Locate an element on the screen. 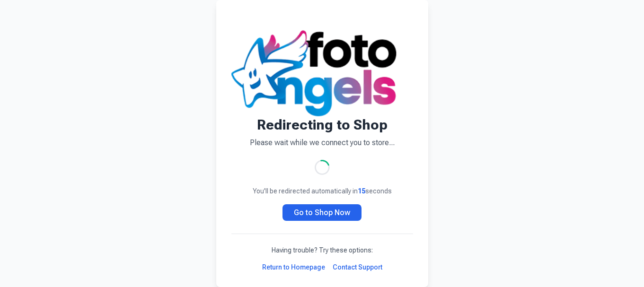 This screenshot has height=287, width=644. span: 15 is located at coordinates (361, 191).